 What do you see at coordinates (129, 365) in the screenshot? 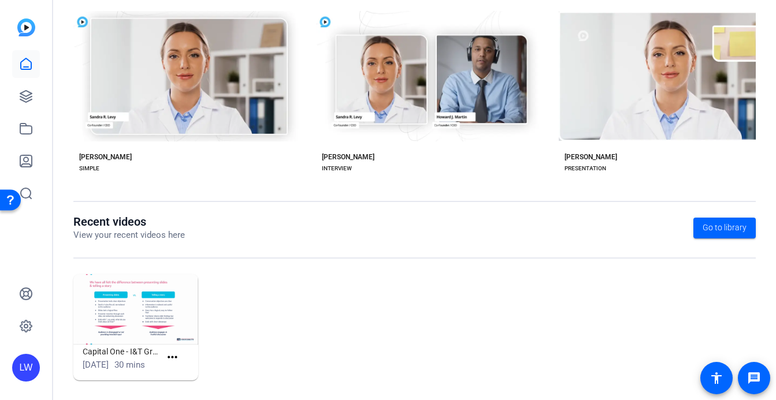
I see `span: 30 mins` at bounding box center [129, 365].